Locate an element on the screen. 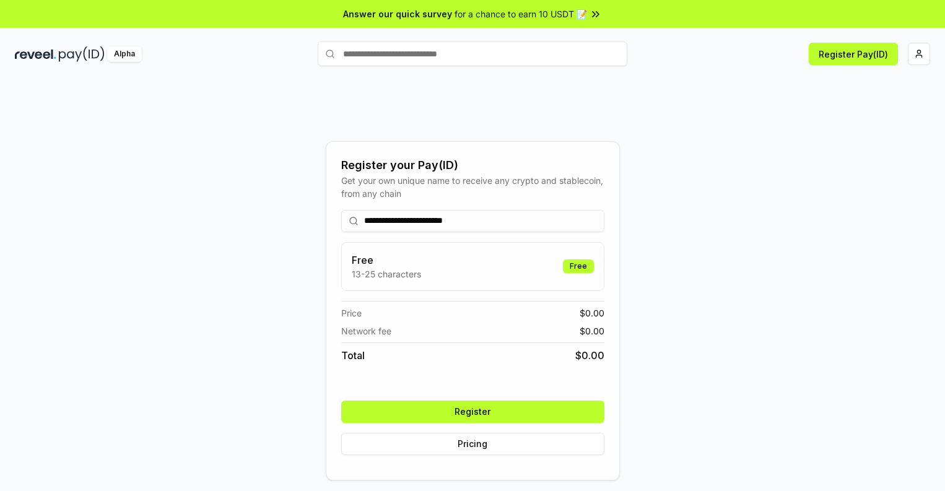 The width and height of the screenshot is (945, 491). button: Register Pay(ID) is located at coordinates (853, 54).